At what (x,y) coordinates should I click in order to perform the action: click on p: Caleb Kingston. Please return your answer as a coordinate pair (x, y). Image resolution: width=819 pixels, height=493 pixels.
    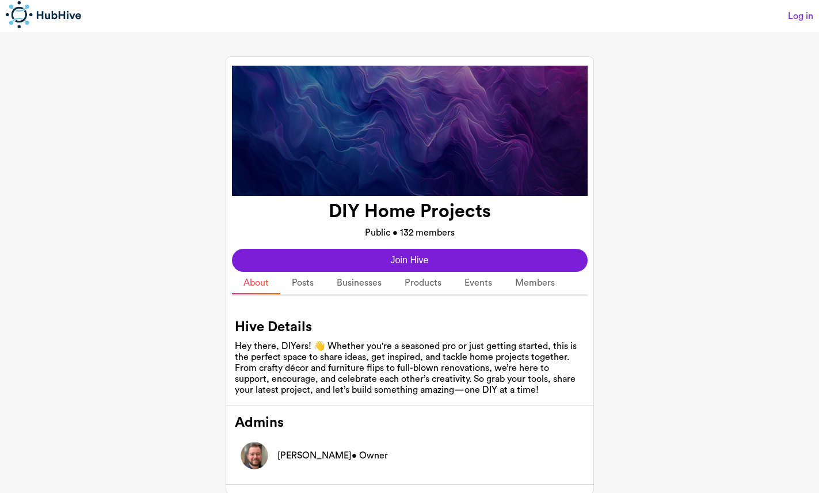
    Looking at the image, I should click on (333, 455).